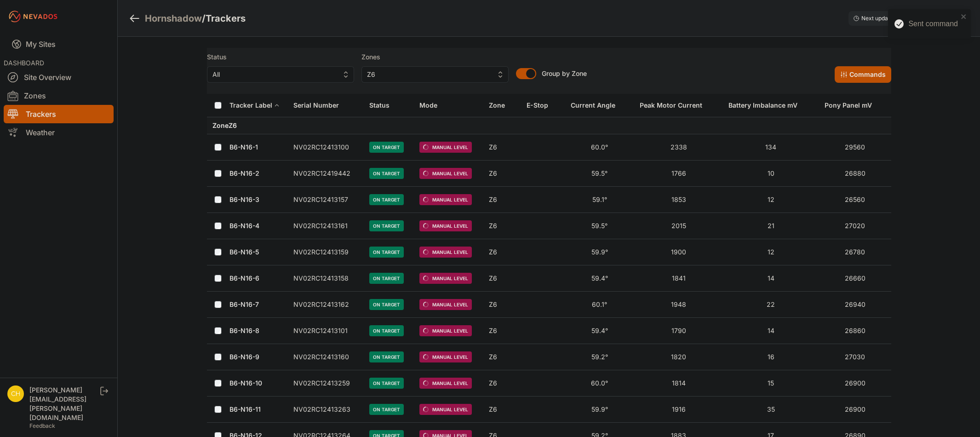  I want to click on td: 27030, so click(855, 357).